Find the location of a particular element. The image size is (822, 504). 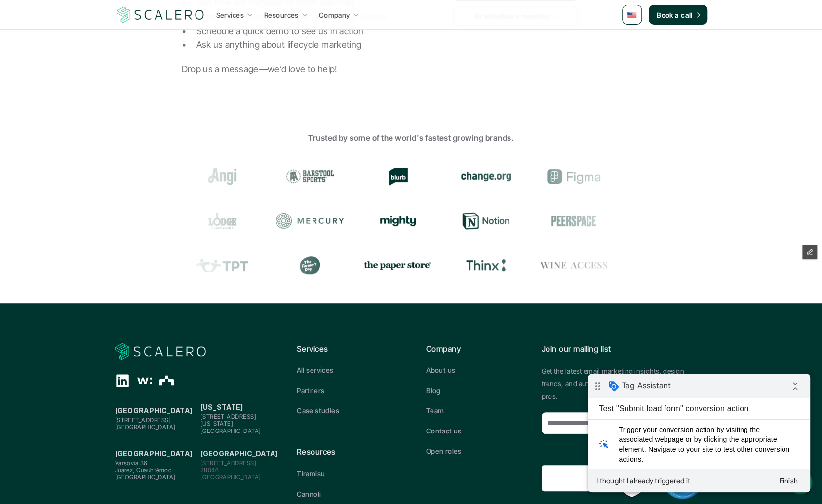

a: Scalero company logo is located at coordinates (160, 15).